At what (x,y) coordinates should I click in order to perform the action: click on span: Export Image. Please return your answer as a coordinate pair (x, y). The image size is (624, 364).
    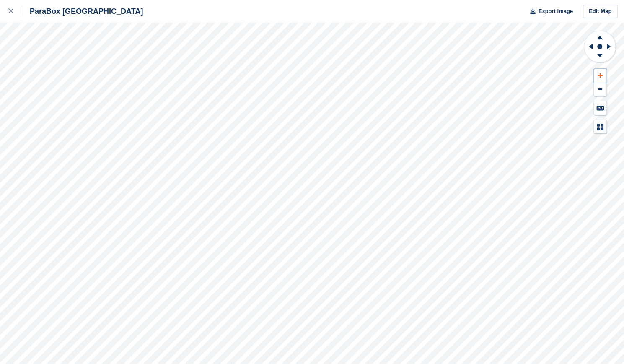
    Looking at the image, I should click on (555, 11).